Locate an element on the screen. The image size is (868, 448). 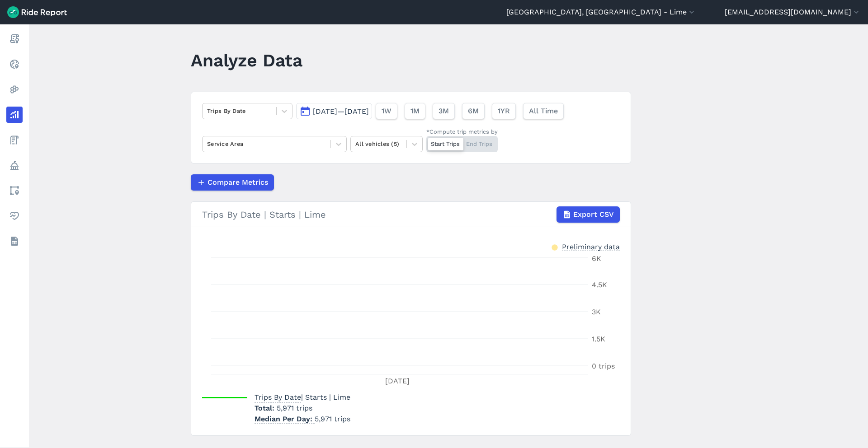
a: Analyze is located at coordinates (15, 114).